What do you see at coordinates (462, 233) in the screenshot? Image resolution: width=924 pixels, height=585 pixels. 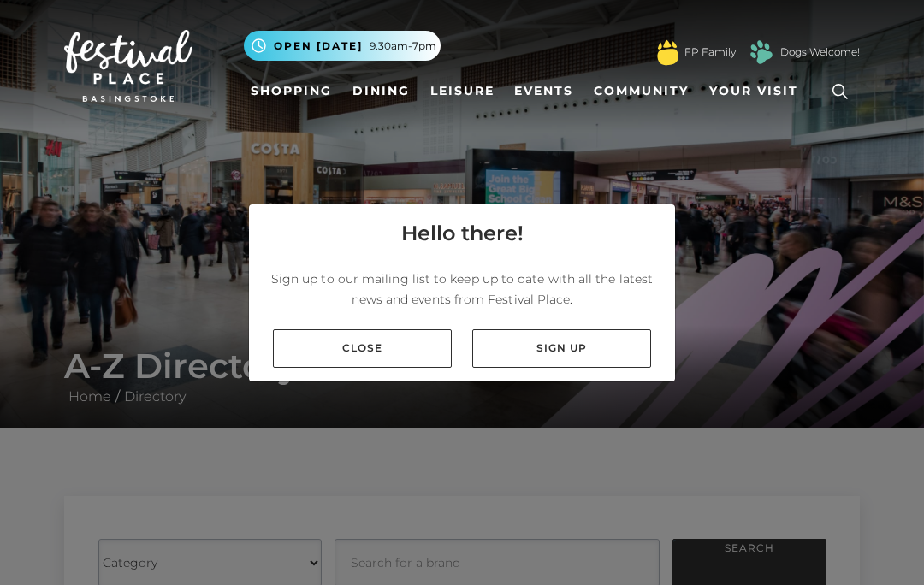 I see `h4: Hello there!` at bounding box center [462, 233].